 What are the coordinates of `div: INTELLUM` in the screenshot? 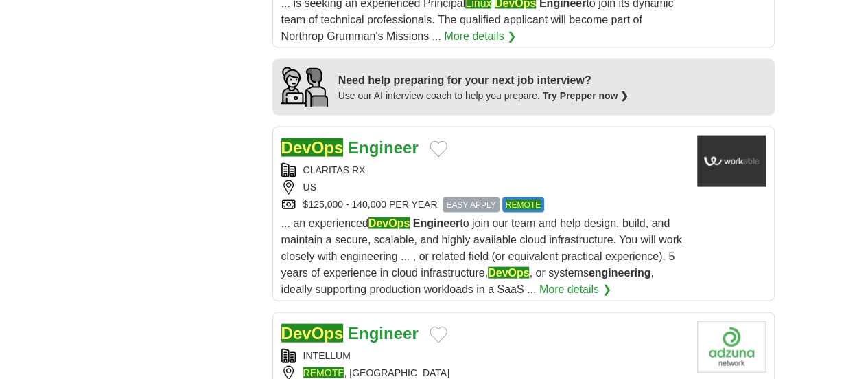 It's located at (484, 356).